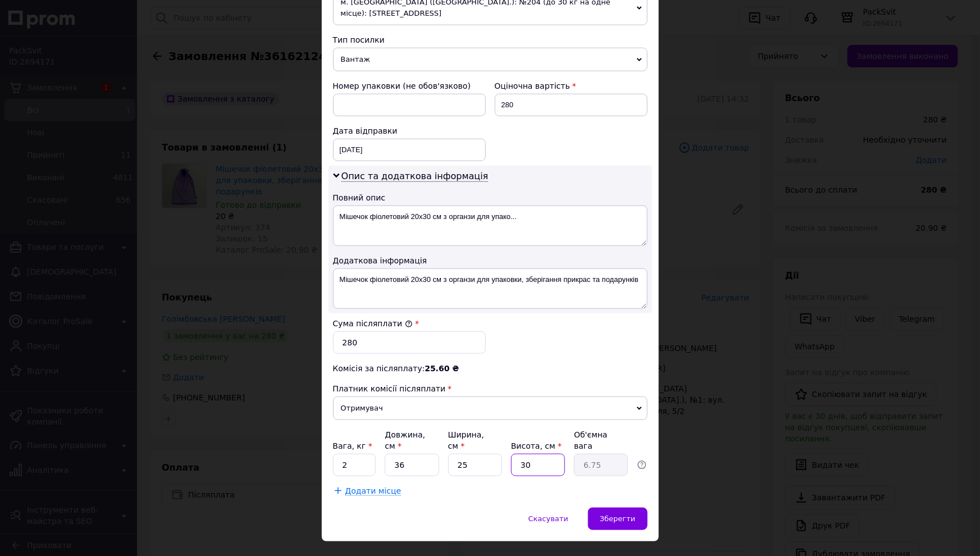  Describe the element at coordinates (442, 368) in the screenshot. I see `span: 25.60 ₴` at that location.